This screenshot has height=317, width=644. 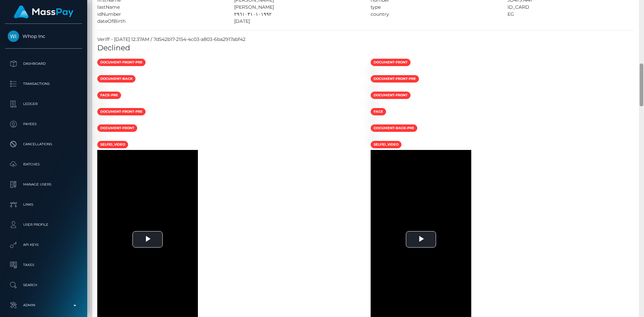 I want to click on p: Transactions, so click(x=44, y=84).